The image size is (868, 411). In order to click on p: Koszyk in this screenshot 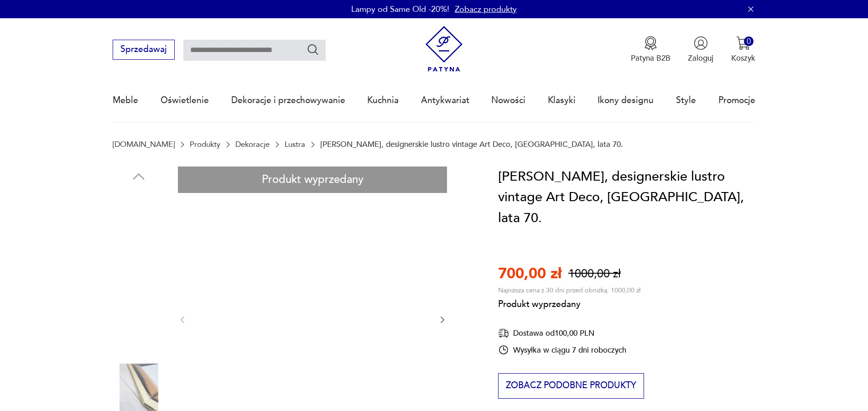, I will do `click(743, 58)`.